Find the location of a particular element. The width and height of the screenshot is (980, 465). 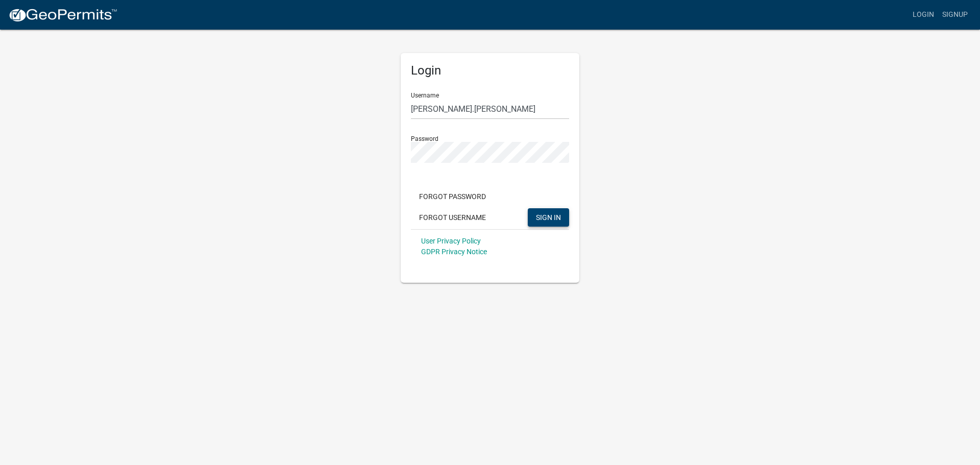

a: User Privacy Policy is located at coordinates (451, 241).